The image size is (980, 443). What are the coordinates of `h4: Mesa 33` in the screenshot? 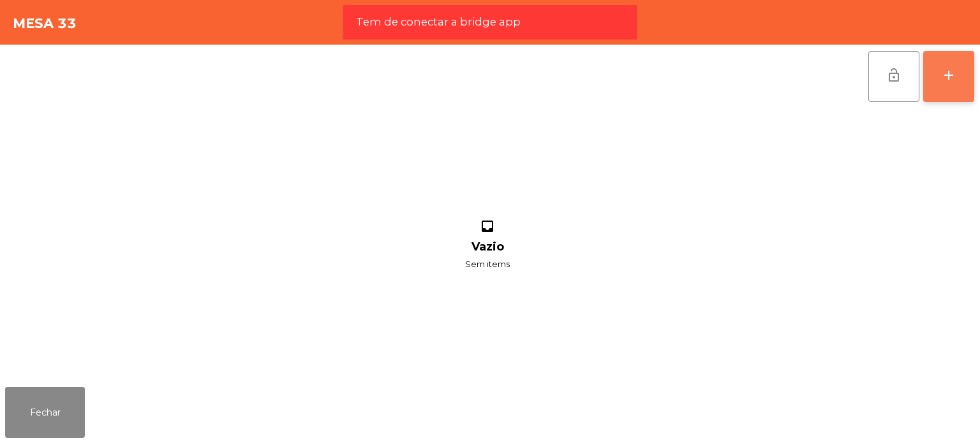 It's located at (45, 24).